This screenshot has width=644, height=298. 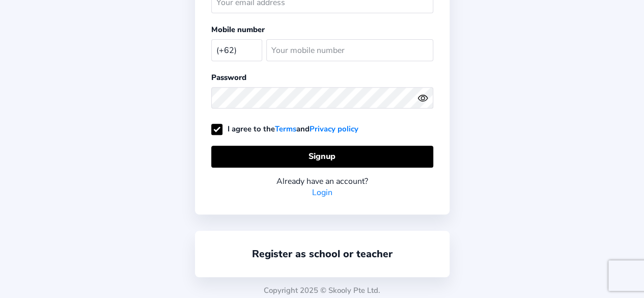 What do you see at coordinates (238, 30) in the screenshot?
I see `label: Mobile number` at bounding box center [238, 30].